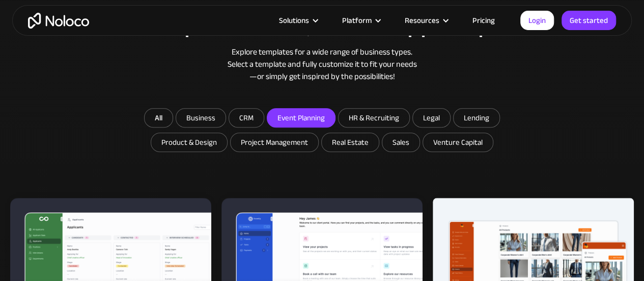 Image resolution: width=644 pixels, height=281 pixels. I want to click on a: Login, so click(537, 21).